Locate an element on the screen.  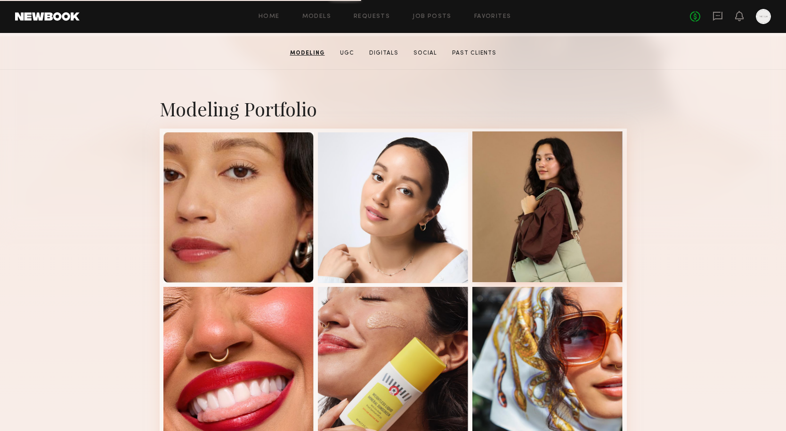
div: Modeling Portfolio is located at coordinates (393, 108).